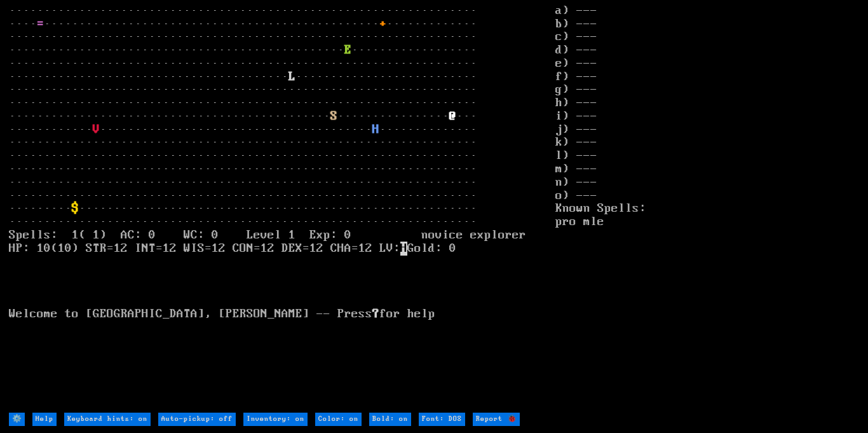  I want to click on input: Bold: on, so click(390, 418).